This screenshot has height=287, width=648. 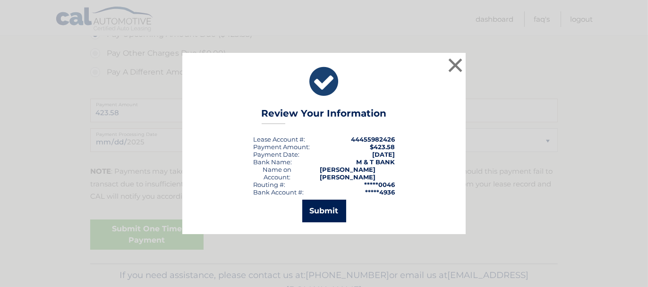 What do you see at coordinates (382, 147) in the screenshot?
I see `span: $423.58` at bounding box center [382, 147].